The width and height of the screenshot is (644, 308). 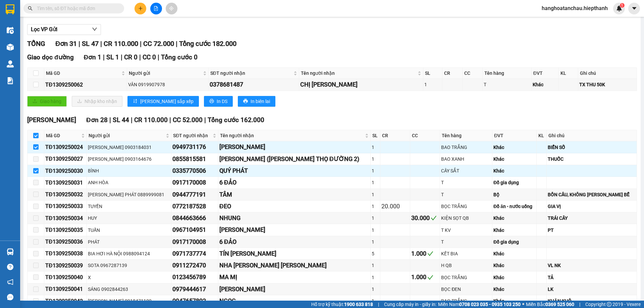 I want to click on td: TĐ1309250031, so click(x=65, y=183).